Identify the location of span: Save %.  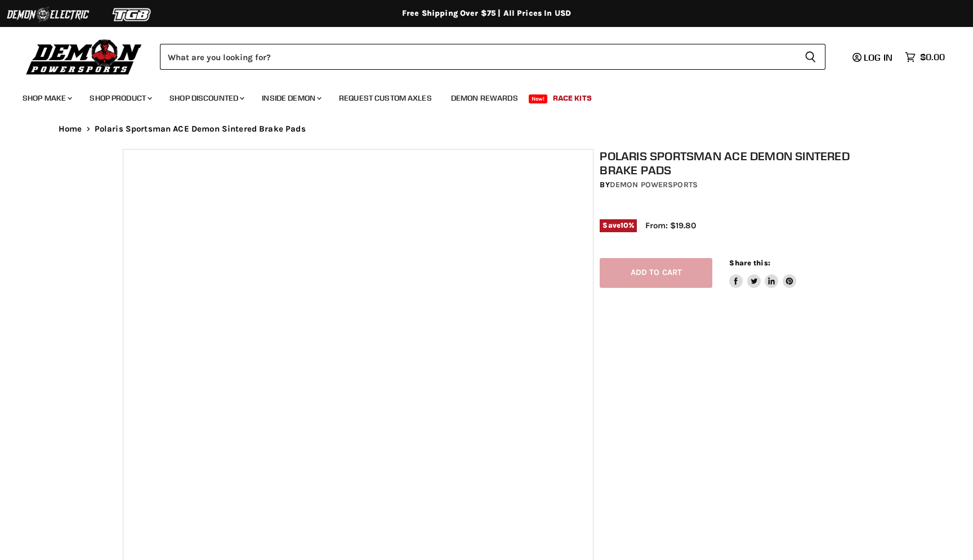
(618, 225).